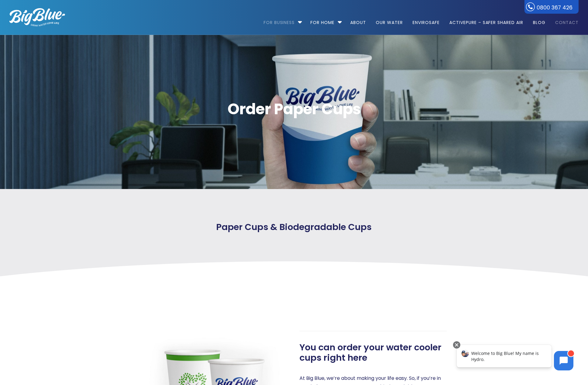  What do you see at coordinates (373, 353) in the screenshot?
I see `span: You can order your water cooler cups right here` at bounding box center [373, 353].